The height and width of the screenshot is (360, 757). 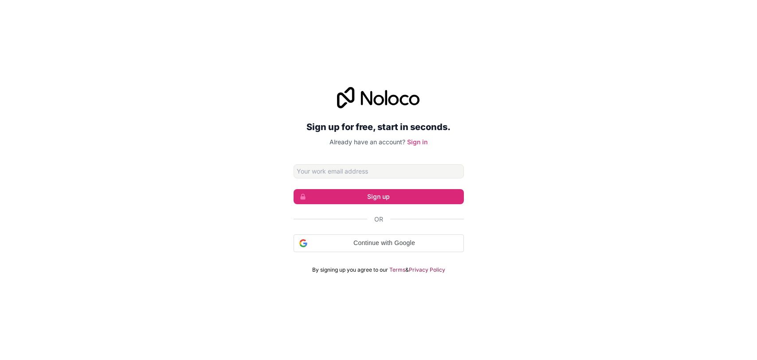 I want to click on span: Already have an account?, so click(x=367, y=141).